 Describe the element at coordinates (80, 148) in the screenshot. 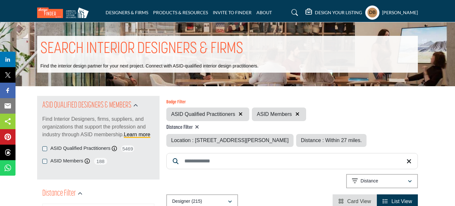

I see `label: ASID Qualified Practitioners` at that location.